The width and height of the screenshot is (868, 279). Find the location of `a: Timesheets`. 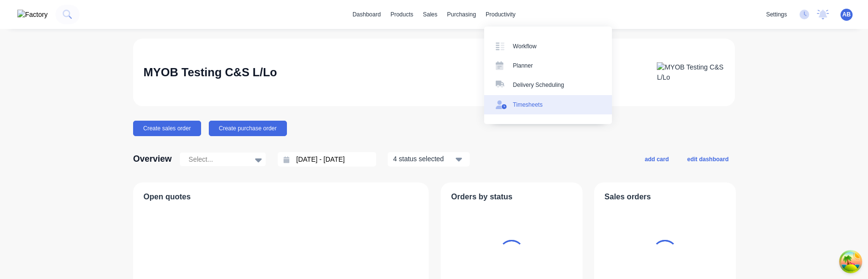

a: Timesheets is located at coordinates (548, 105).